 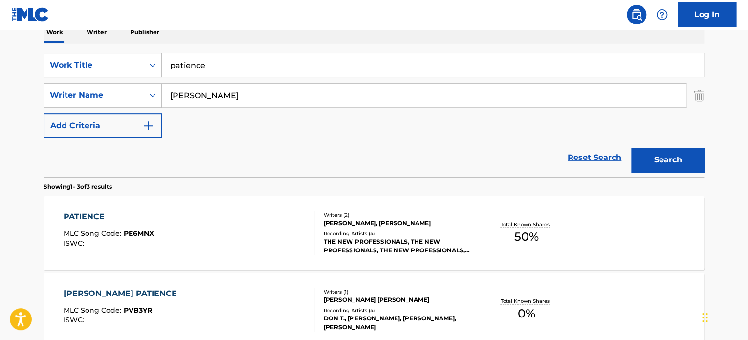 I want to click on form: Search Form, so click(x=374, y=115).